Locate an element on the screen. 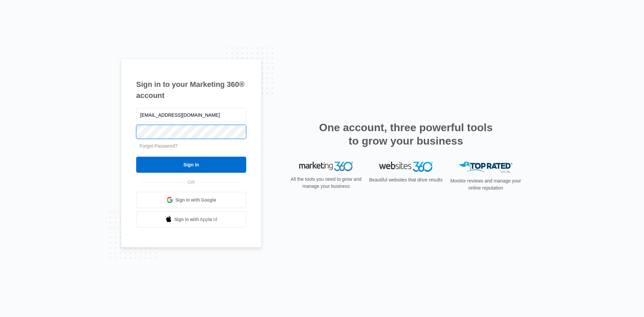 This screenshot has width=644, height=317. input: Sign In is located at coordinates (191, 165).